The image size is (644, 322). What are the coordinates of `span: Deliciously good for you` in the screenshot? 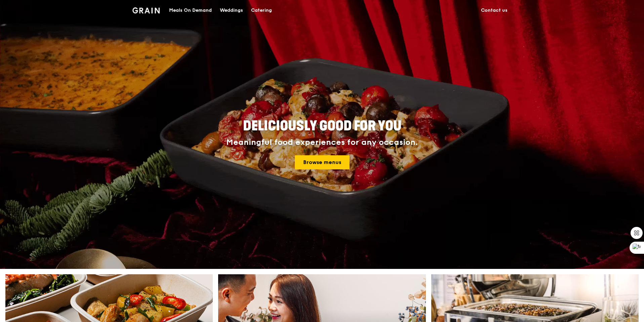 It's located at (322, 126).